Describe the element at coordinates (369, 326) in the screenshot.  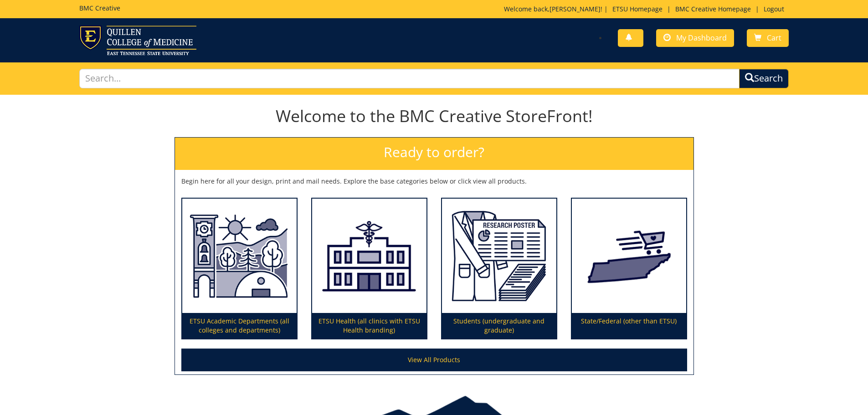
I see `p: ETSU Health (all clinics with ETSU Health branding)` at that location.